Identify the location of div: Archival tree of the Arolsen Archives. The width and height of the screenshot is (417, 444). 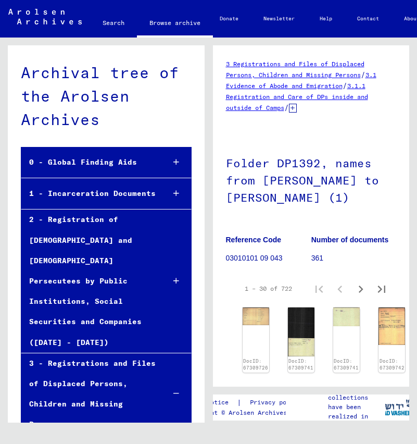
(106, 96).